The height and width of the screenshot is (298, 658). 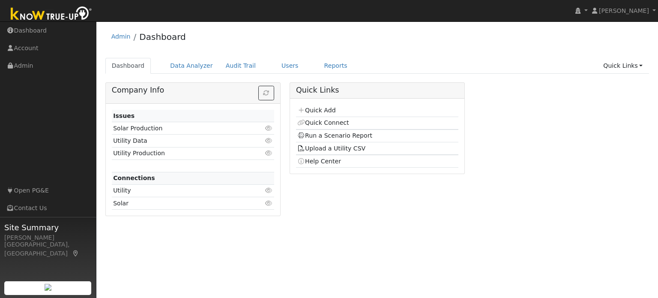 What do you see at coordinates (51, 14) in the screenshot?
I see `img: Know True-Up` at bounding box center [51, 14].